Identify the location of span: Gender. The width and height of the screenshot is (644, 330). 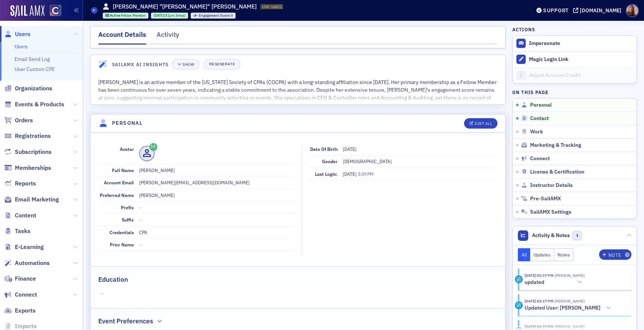
(330, 161).